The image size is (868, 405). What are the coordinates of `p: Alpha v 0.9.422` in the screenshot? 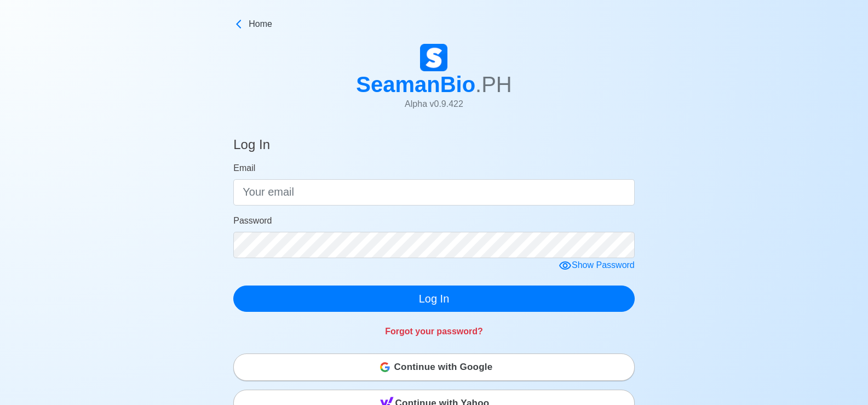 It's located at (434, 104).